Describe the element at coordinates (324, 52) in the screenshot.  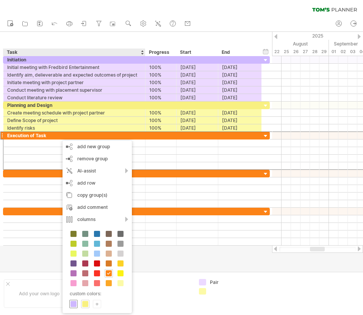
I see `div: Friday, 29 August 2025` at that location.